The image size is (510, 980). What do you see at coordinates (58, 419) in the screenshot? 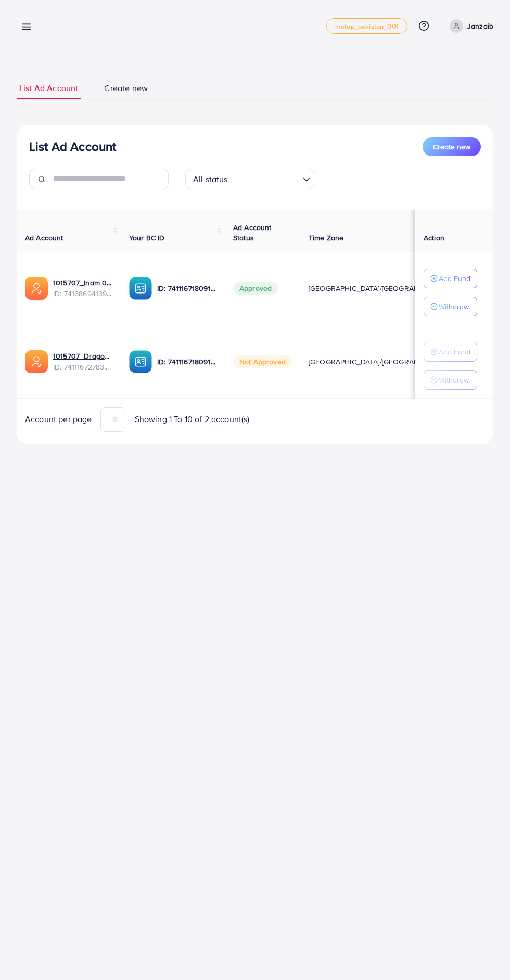
I see `span: Account per page` at bounding box center [58, 419].